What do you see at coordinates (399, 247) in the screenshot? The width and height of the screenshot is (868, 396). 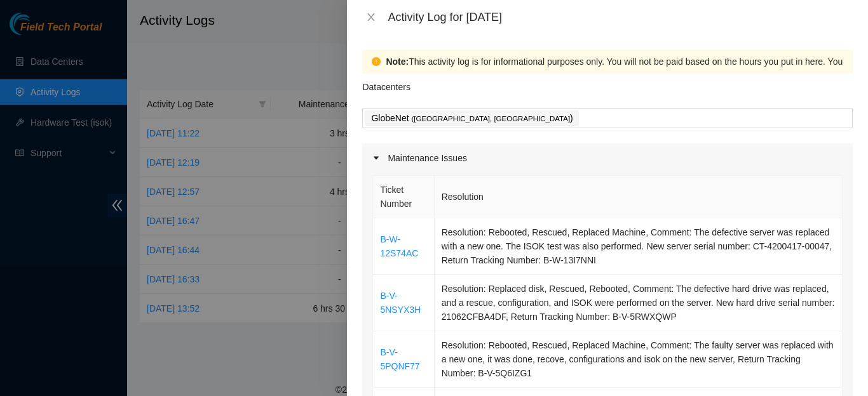 I see `a: B-W-12S74AC` at bounding box center [399, 247].